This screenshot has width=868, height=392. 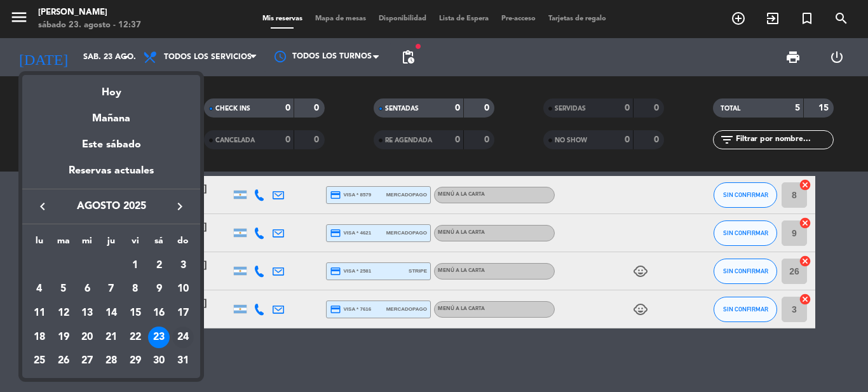 I want to click on div: 30, so click(x=159, y=361).